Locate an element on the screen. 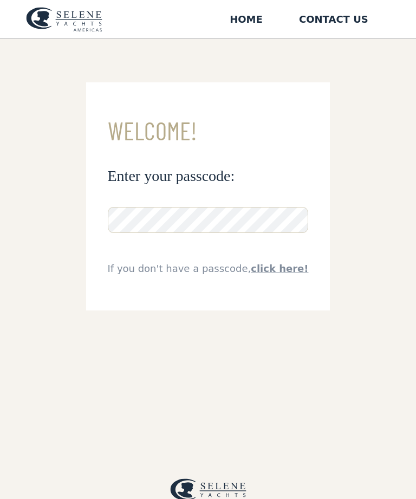 Image resolution: width=416 pixels, height=499 pixels. div: Home is located at coordinates (246, 19).